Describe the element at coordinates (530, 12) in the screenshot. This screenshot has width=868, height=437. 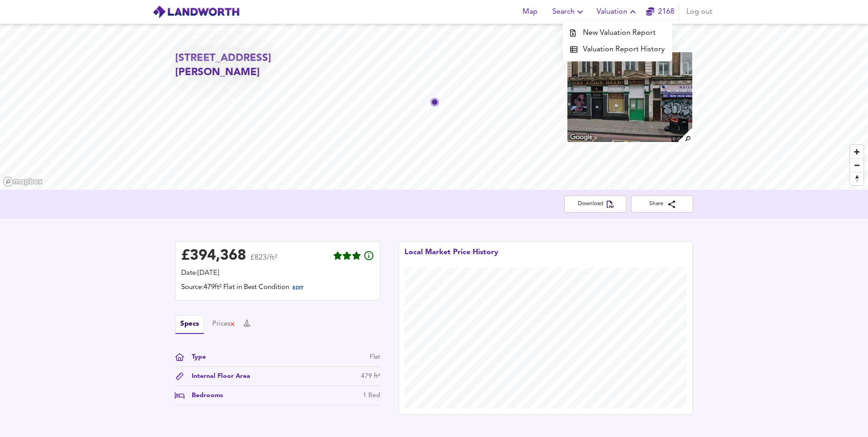
I see `span: Map` at that location.